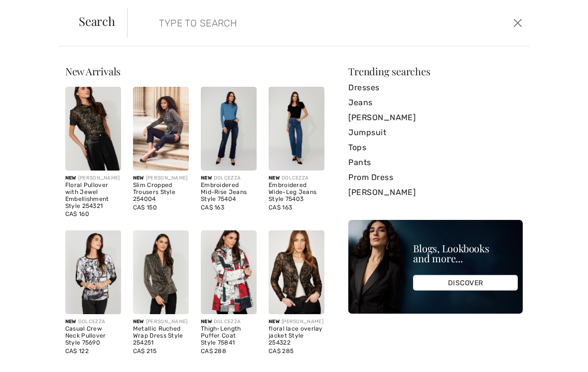  Describe the element at coordinates (92, 70) in the screenshot. I see `span: New Arrivals` at that location.